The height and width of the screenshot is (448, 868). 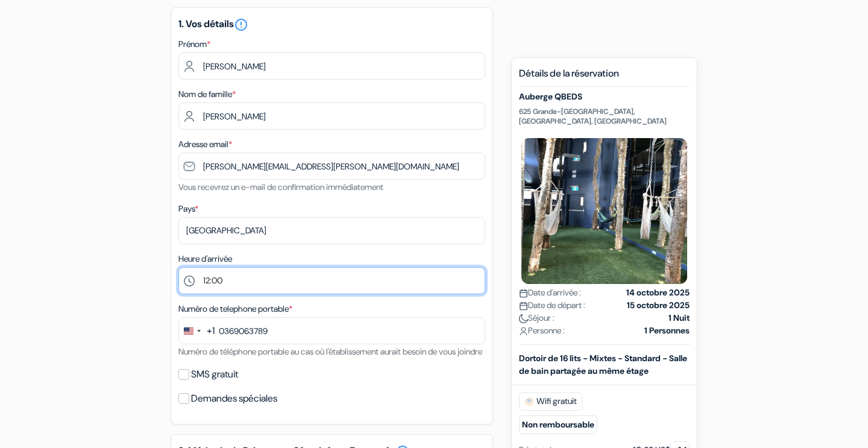 What do you see at coordinates (551, 402) in the screenshot?
I see `span: Wifi gratuit` at bounding box center [551, 402].